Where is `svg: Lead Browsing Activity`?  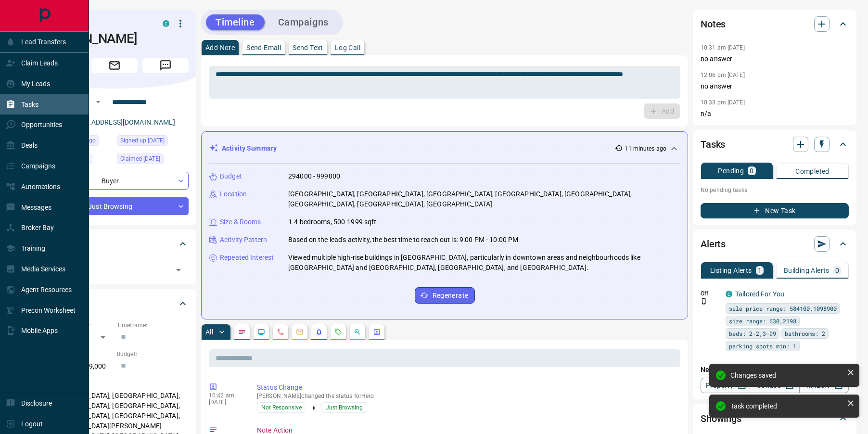
svg: Lead Browsing Activity is located at coordinates (262, 332).